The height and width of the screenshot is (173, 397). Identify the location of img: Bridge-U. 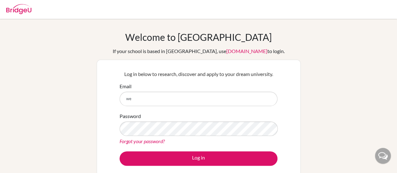
(19, 9).